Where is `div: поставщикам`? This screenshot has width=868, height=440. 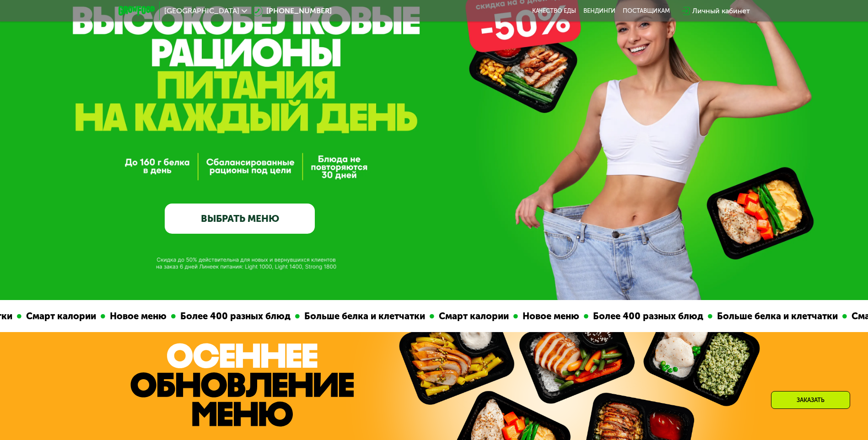
div: поставщикам is located at coordinates (646, 11).